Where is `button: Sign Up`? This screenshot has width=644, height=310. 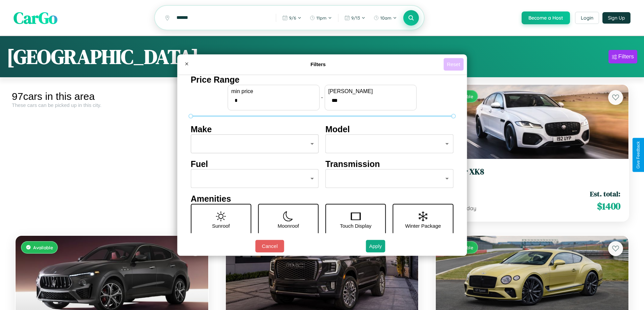 button: Sign Up is located at coordinates (616, 18).